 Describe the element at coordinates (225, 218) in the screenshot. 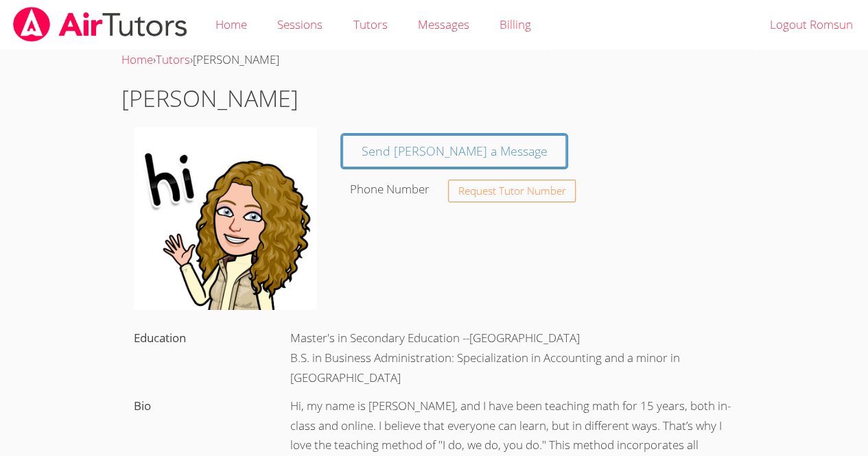

I see `img: e4a6bf7c944b6591f2be0db3312c297d0594d8ff037992c70c679e0557eee3e6.0.png` at that location.